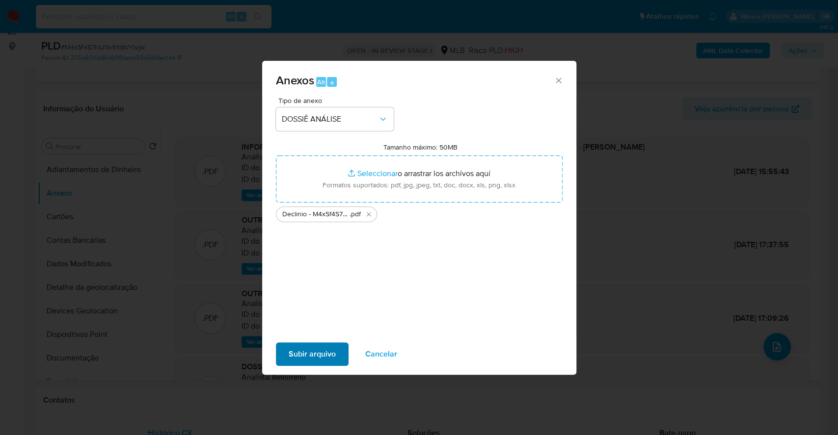 Image resolution: width=838 pixels, height=435 pixels. Describe the element at coordinates (420, 147) in the screenshot. I see `label: Tamanho máximo: 50MB` at that location.